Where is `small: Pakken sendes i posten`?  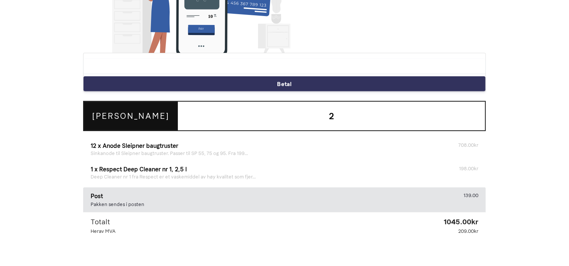
small: Pakken sendes i posten is located at coordinates (118, 204).